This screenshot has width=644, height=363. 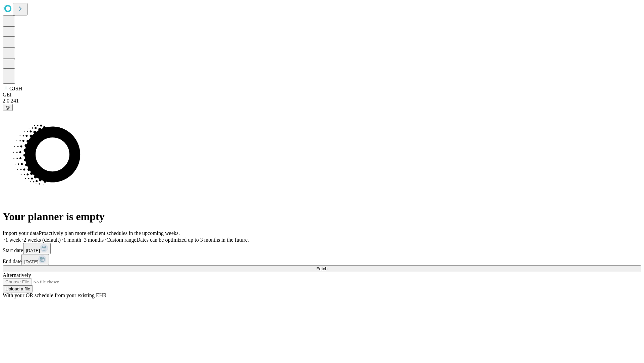 I want to click on span: Import your data, so click(x=21, y=233).